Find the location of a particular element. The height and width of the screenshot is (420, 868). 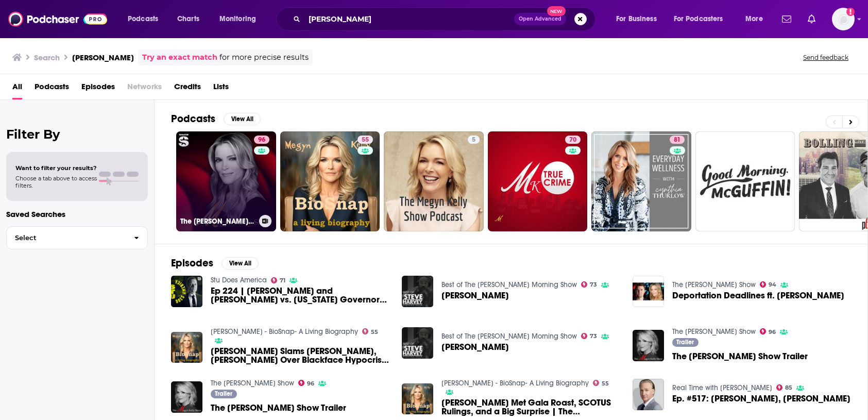

span: 85 is located at coordinates (788, 388).